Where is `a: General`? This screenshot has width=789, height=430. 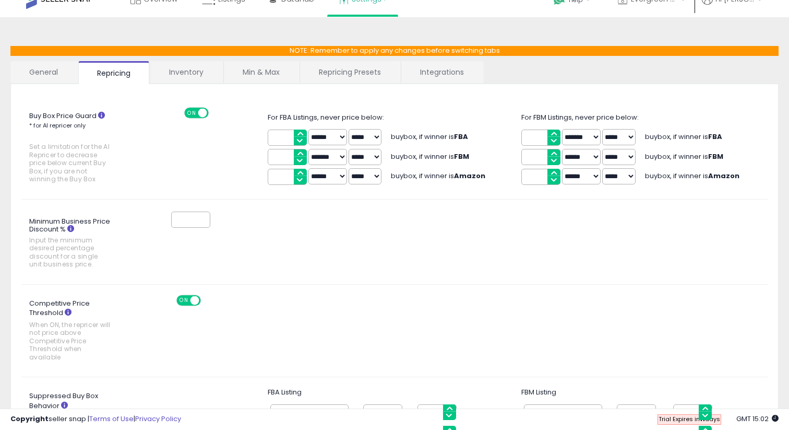 a: General is located at coordinates (44, 72).